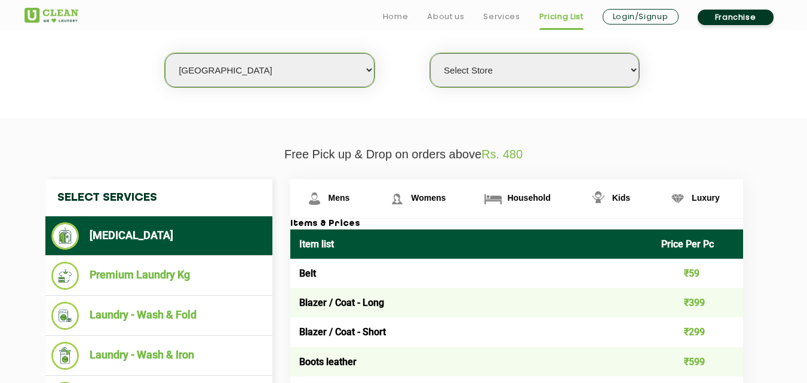 Image resolution: width=807 pixels, height=383 pixels. I want to click on td: Boots leather, so click(471, 361).